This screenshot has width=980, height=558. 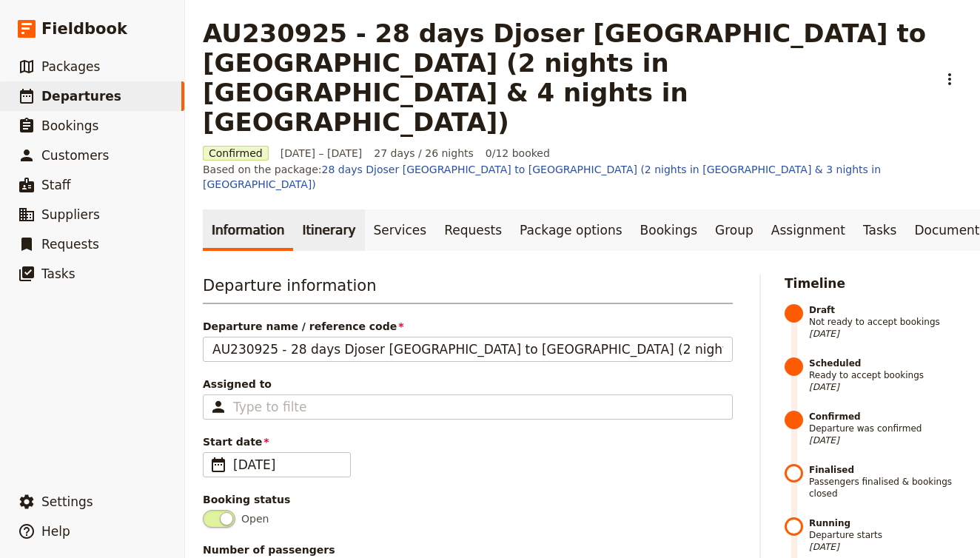 What do you see at coordinates (583, 177) in the screenshot?
I see `span: Based on the package:` at bounding box center [583, 177].